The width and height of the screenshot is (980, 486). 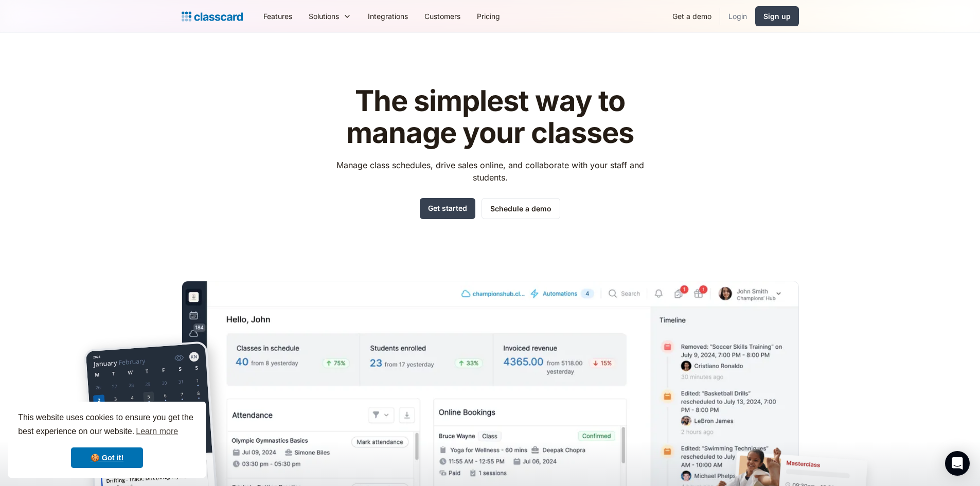 What do you see at coordinates (490, 172) in the screenshot?
I see `p: Manage class schedules, drive sales online, and collaborate with your staff and students.` at bounding box center [490, 172].